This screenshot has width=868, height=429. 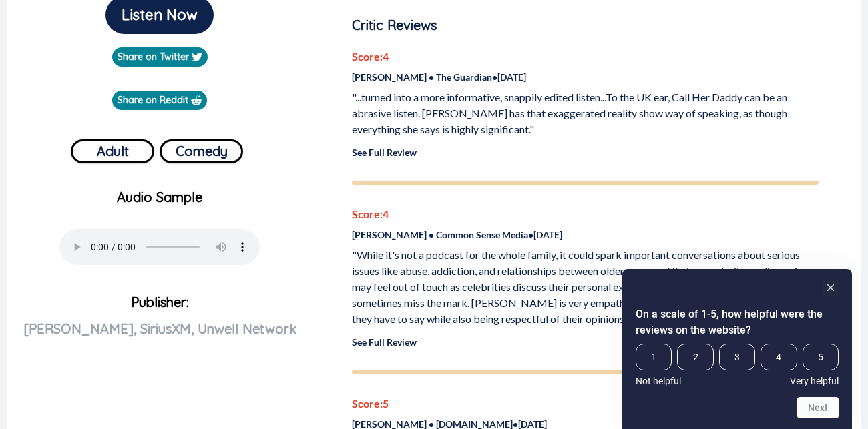 I want to click on audio: Your browser does not support the audio element, so click(x=159, y=246).